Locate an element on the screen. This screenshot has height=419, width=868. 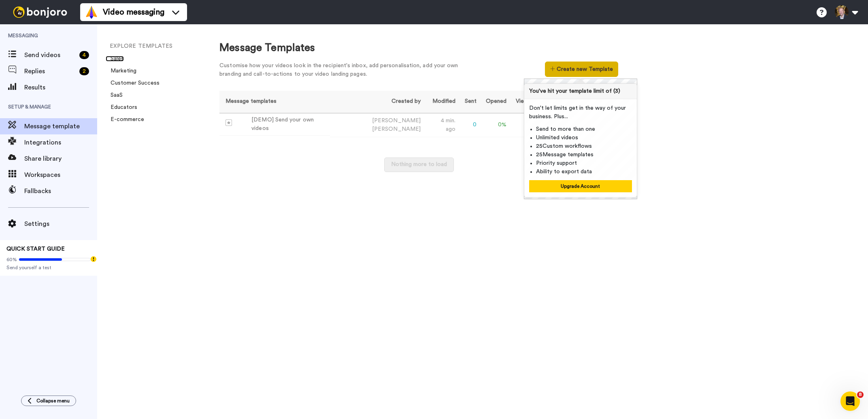
th: Created by is located at coordinates (377, 102).